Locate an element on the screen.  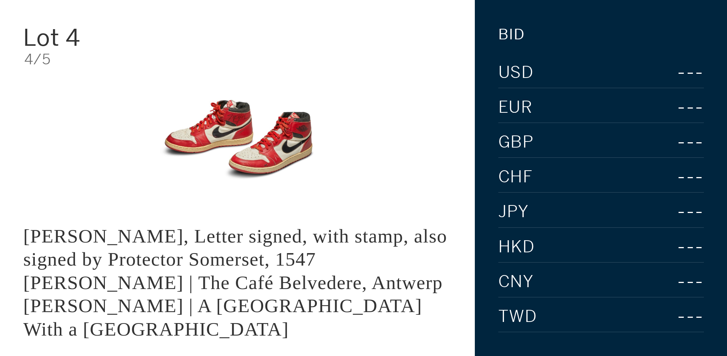
span: CNY is located at coordinates (516, 282).